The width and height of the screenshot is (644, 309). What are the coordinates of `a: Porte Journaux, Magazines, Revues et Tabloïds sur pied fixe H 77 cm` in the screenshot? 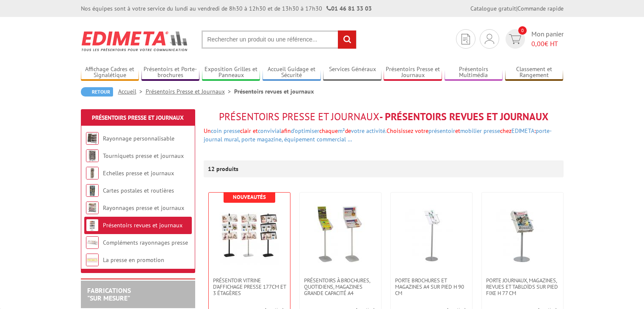 It's located at (522, 286).